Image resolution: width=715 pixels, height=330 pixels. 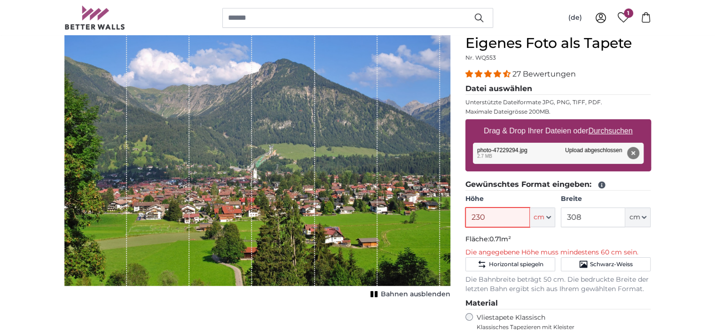 What do you see at coordinates (510, 265) in the screenshot?
I see `button: Horizontal spiegeln` at bounding box center [510, 265].